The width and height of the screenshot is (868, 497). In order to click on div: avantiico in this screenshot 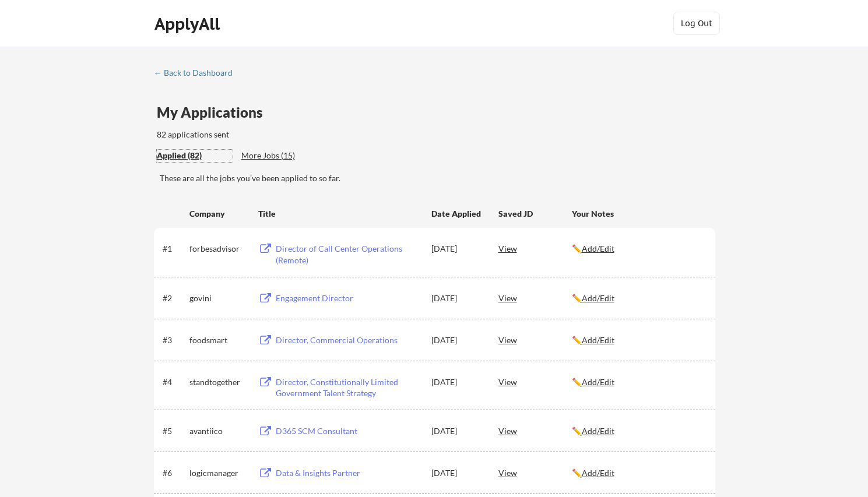, I will do `click(219, 432)`.